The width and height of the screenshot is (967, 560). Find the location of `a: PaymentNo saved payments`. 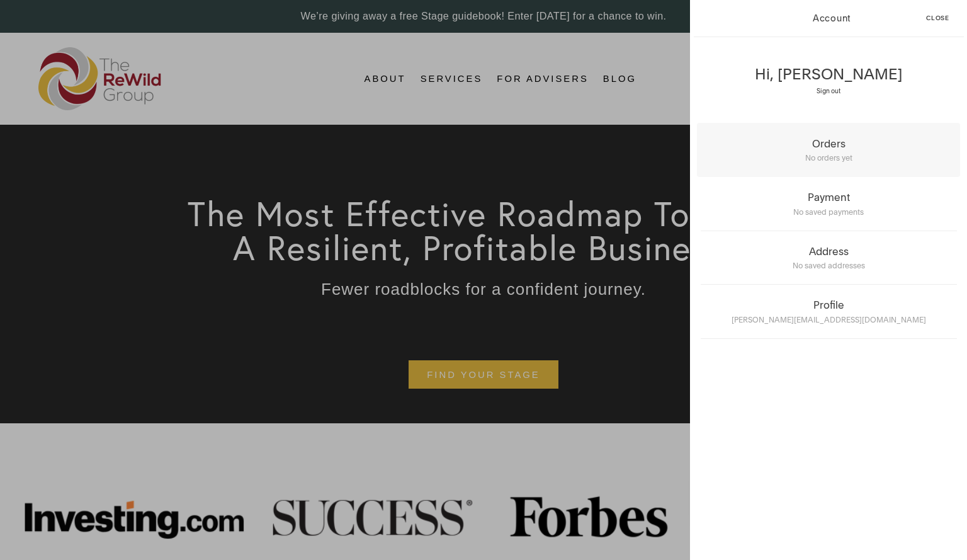

a: PaymentNo saved payments is located at coordinates (829, 204).